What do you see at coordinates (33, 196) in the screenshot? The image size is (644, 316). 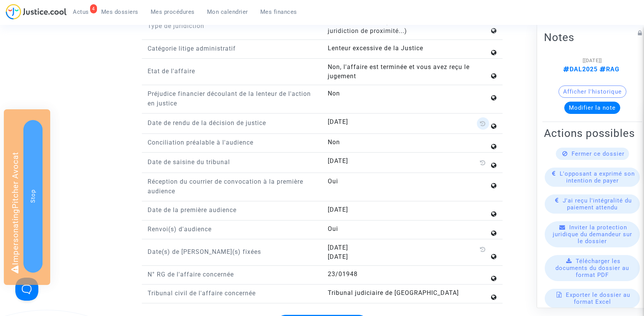 I see `button: Stop` at bounding box center [33, 196].